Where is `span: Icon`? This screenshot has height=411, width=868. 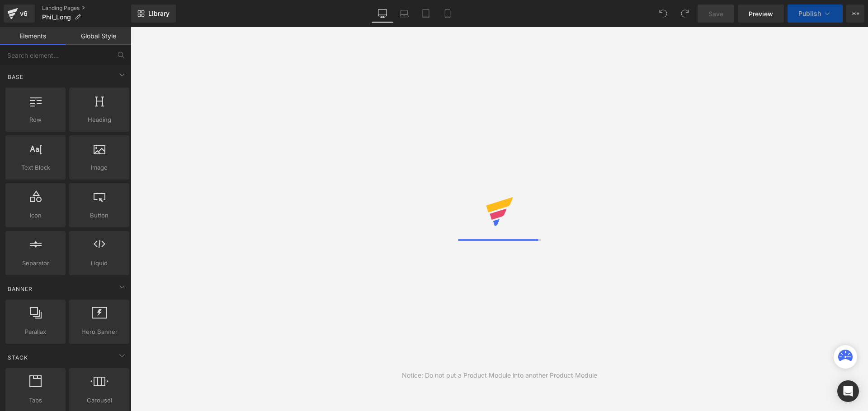
span: Icon is located at coordinates (36, 216).